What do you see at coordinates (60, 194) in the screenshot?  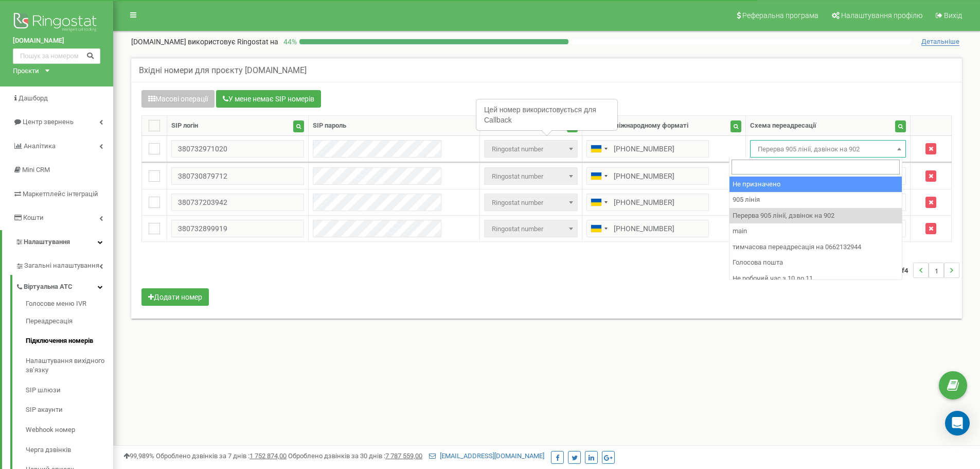 I see `span: Маркетплейс інтеграцій` at bounding box center [60, 194].